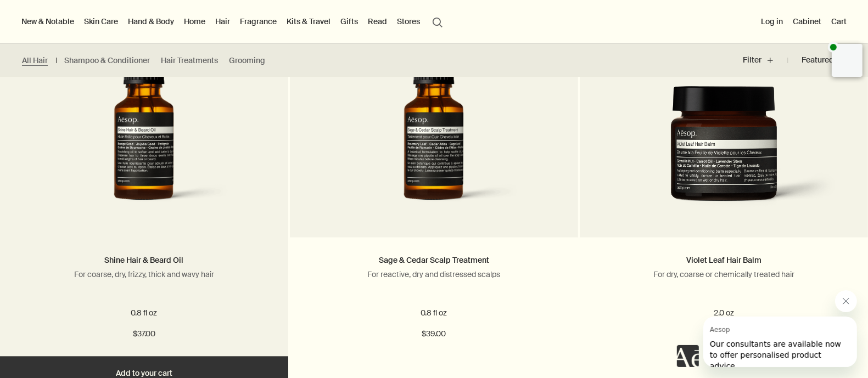  What do you see at coordinates (34, 60) in the screenshot?
I see `a: All Hair` at bounding box center [34, 60].